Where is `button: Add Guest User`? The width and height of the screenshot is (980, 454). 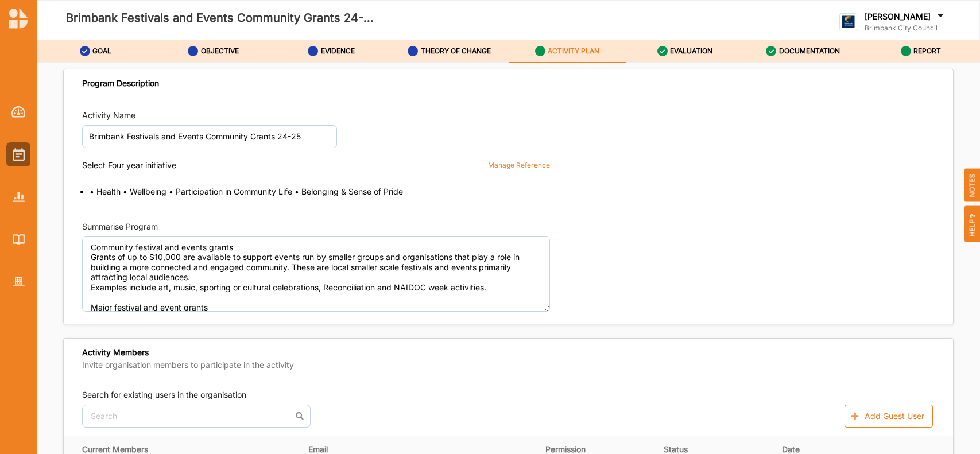
button: Add Guest User is located at coordinates (889, 416).